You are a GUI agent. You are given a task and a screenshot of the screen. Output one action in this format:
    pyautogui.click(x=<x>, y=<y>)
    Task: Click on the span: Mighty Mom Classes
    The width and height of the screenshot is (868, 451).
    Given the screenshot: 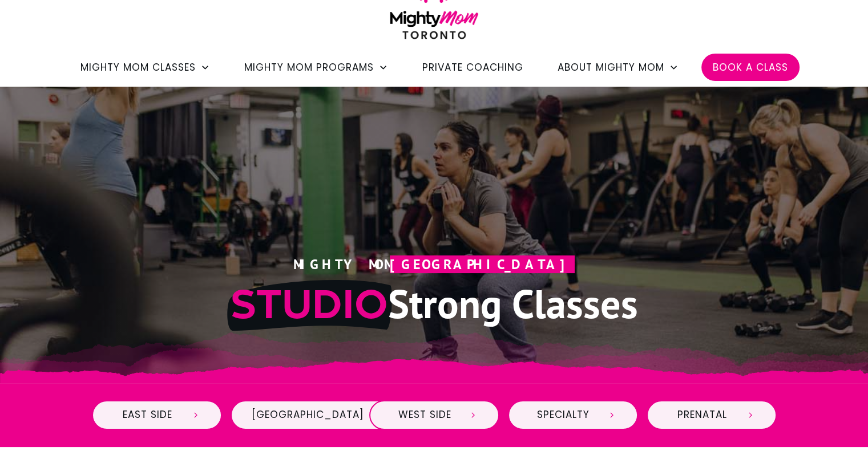 What is the action you would take?
    pyautogui.click(x=138, y=67)
    